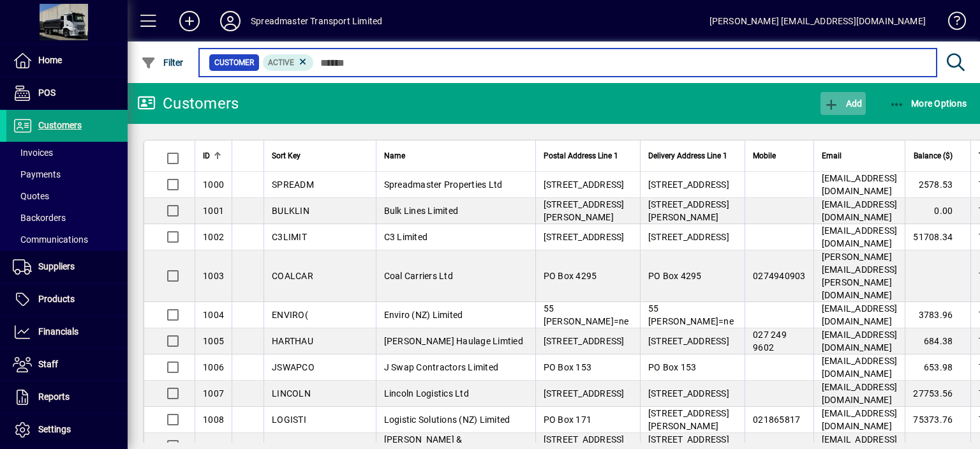  Describe the element at coordinates (39, 217) in the screenshot. I see `span: Backorders` at that location.